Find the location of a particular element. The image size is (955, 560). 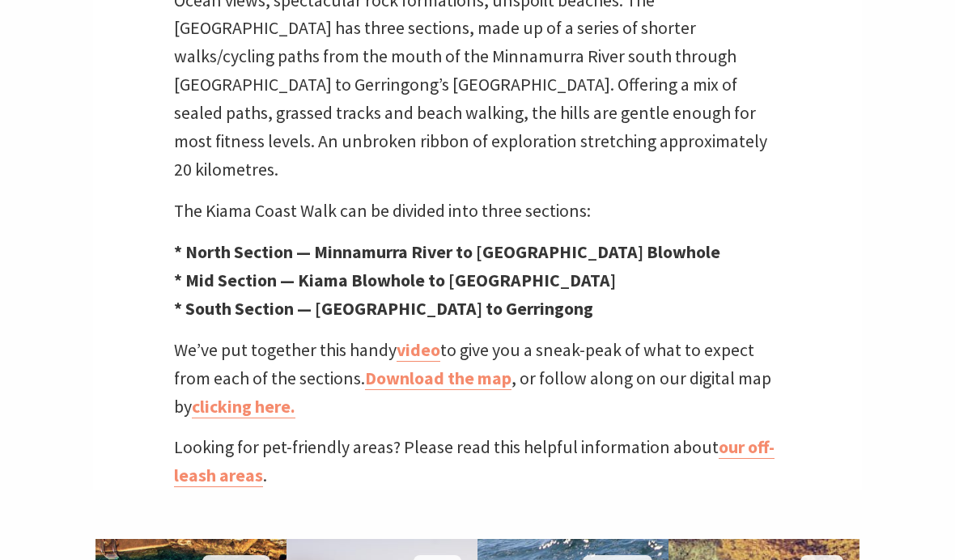

a: video is located at coordinates (419, 350).